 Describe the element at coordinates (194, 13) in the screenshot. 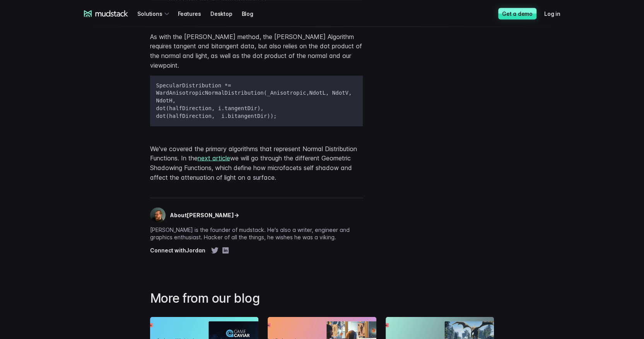

I see `a: Features` at that location.